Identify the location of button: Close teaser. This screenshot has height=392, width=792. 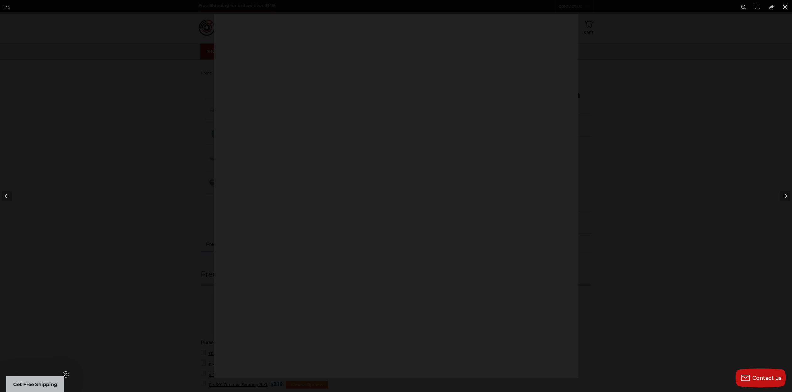
(66, 374).